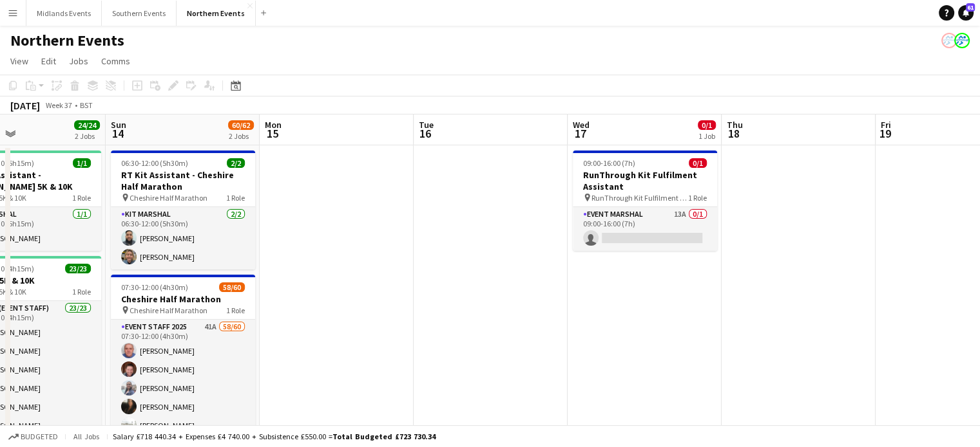  What do you see at coordinates (19, 61) in the screenshot?
I see `span: View` at bounding box center [19, 61].